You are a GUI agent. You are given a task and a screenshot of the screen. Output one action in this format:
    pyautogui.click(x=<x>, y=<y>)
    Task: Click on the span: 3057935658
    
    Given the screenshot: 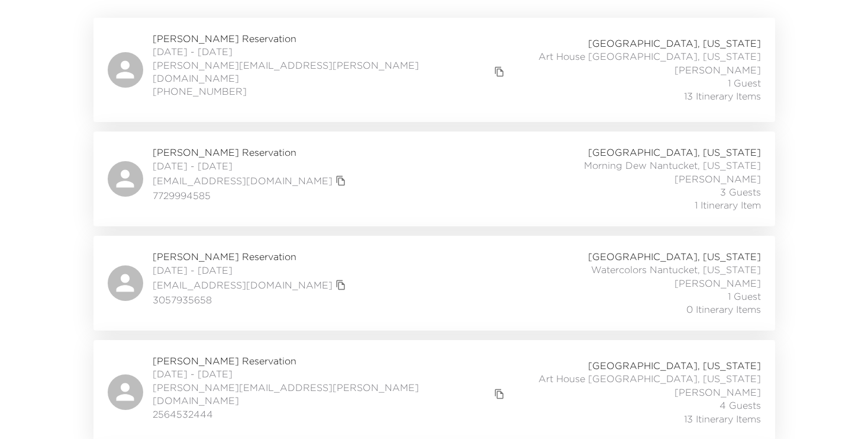 What is the action you would take?
    pyautogui.click(x=251, y=299)
    